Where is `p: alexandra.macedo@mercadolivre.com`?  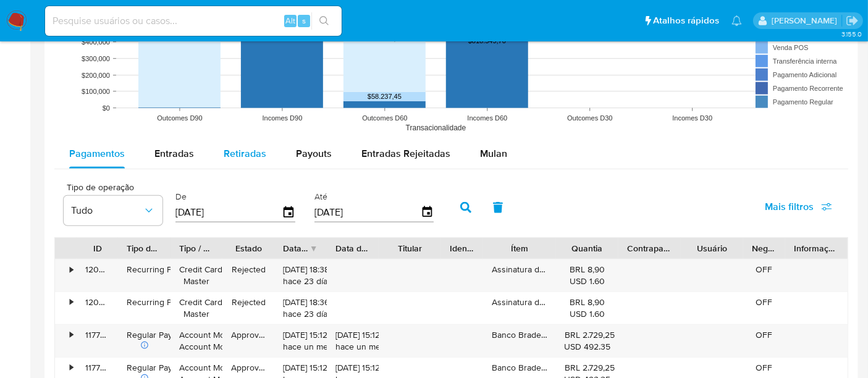
p: alexandra.macedo@mercadolivre.com is located at coordinates (806, 20).